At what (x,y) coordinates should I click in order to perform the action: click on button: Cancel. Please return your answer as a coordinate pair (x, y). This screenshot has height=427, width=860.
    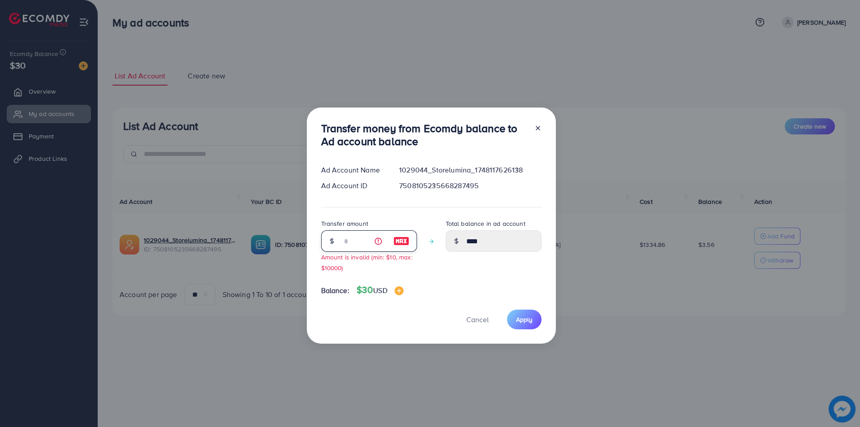
    Looking at the image, I should click on (478, 319).